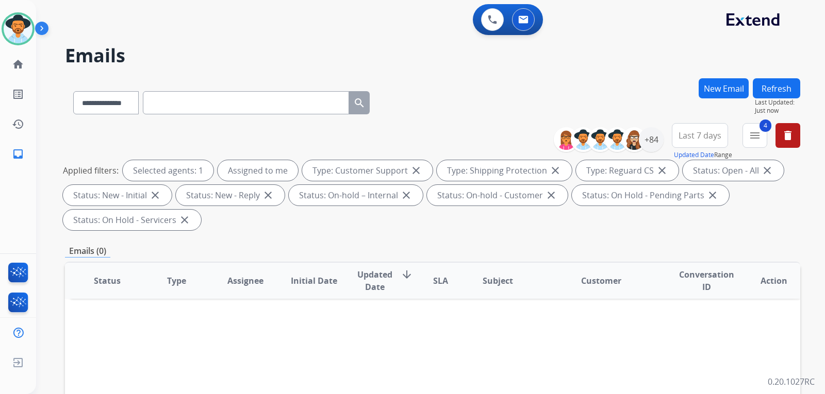  What do you see at coordinates (765, 126) in the screenshot?
I see `span: 4` at bounding box center [765, 126].